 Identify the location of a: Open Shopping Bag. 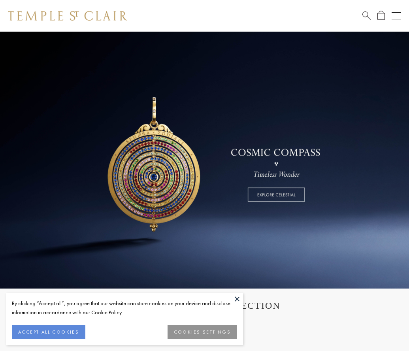
(381, 15).